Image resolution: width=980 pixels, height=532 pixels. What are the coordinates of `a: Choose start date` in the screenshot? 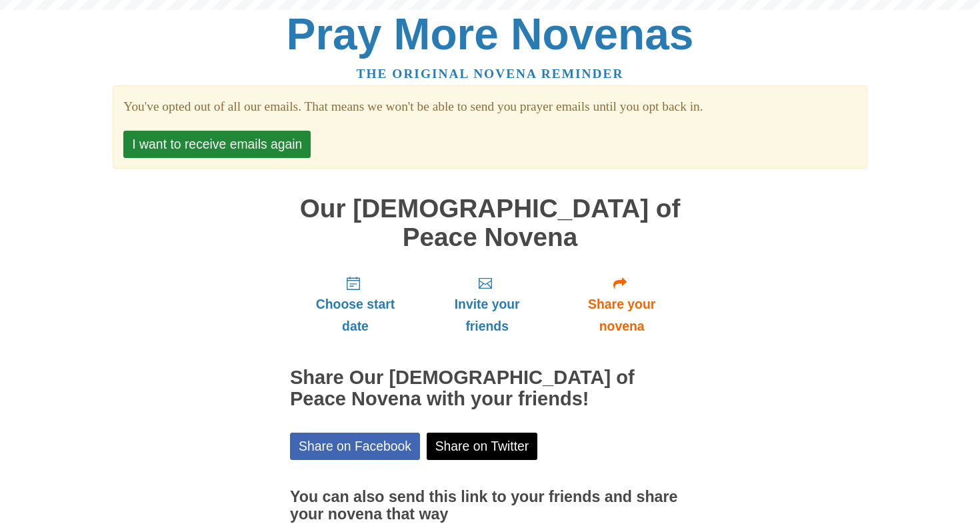 It's located at (356, 304).